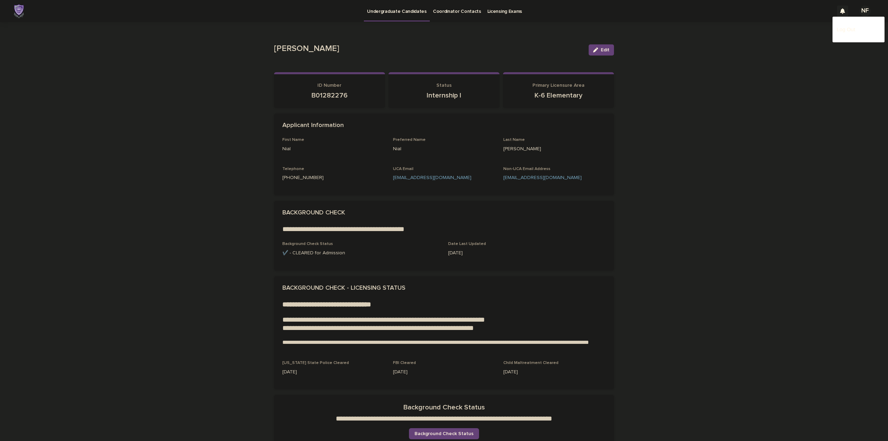  Describe the element at coordinates (558, 85) in the screenshot. I see `span: Primary Licensure Area` at that location.